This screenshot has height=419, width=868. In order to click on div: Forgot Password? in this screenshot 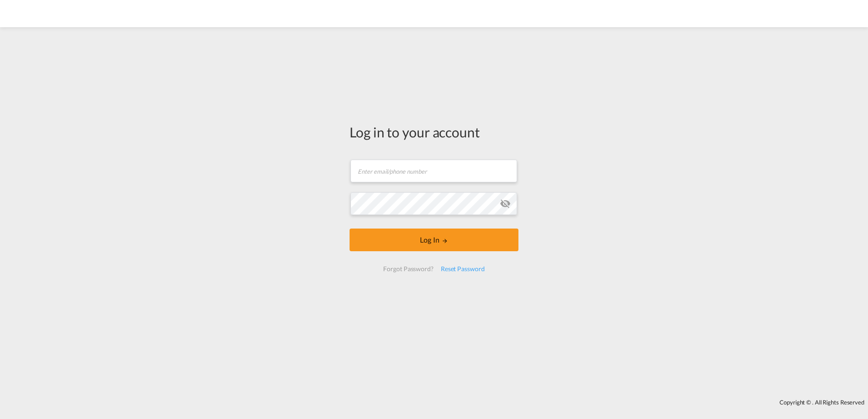, I will do `click(408, 269)`.